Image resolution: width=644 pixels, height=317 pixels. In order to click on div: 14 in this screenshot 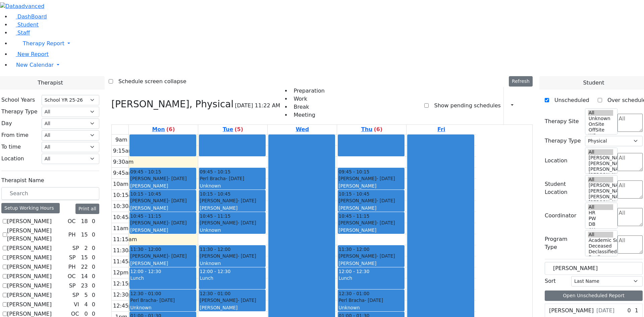, I will do `click(85, 276)`.